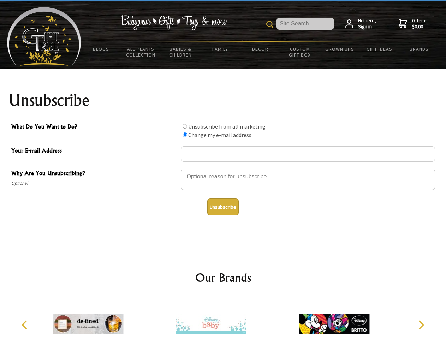 The width and height of the screenshot is (446, 339). What do you see at coordinates (308, 179) in the screenshot?
I see `textarea: Why Are You Unsubscribing?` at bounding box center [308, 179].